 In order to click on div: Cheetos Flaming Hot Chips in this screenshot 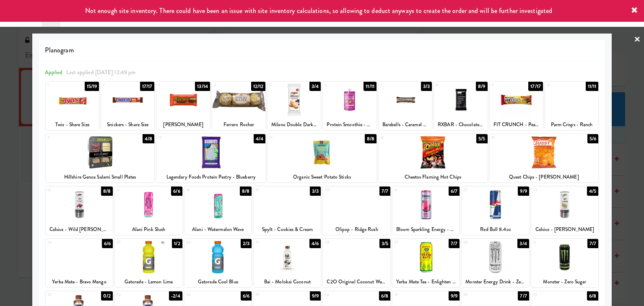, I will do `click(433, 177)`.